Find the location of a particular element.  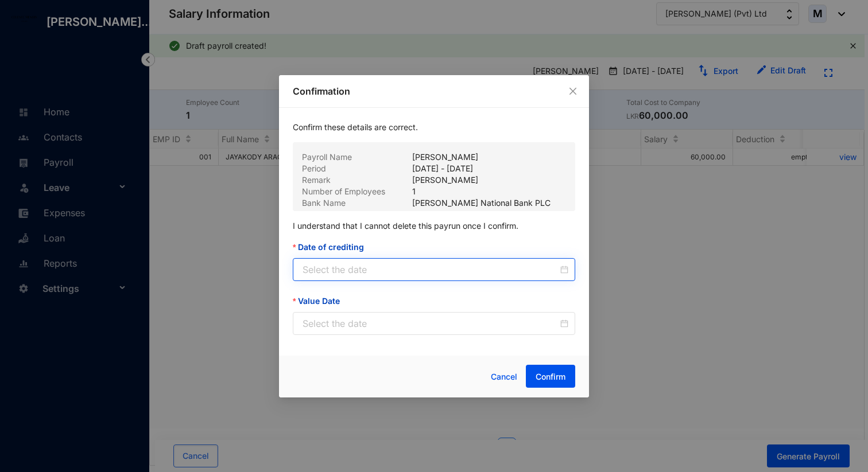

label: Value Date is located at coordinates (320, 301).